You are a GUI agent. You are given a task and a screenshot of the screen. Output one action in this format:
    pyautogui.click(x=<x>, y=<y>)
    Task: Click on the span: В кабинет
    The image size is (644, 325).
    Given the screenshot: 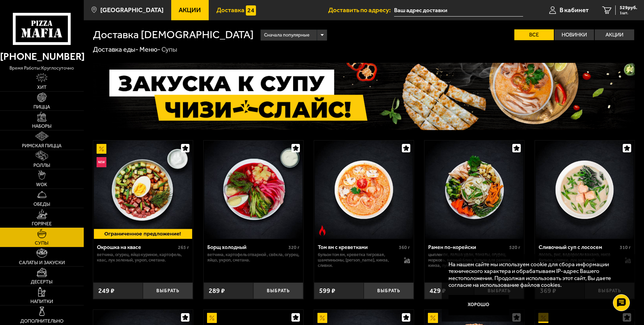 What is the action you would take?
    pyautogui.click(x=574, y=10)
    